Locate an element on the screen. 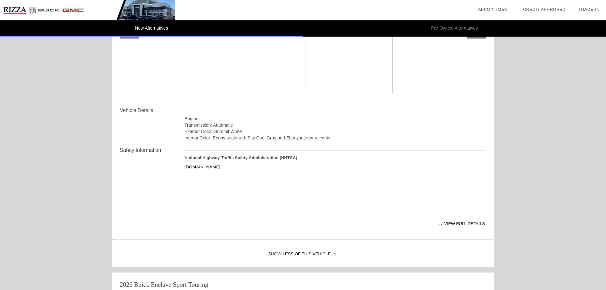 This screenshot has height=290, width=606. div: 2026 Buick Enclave is located at coordinates (146, 284).